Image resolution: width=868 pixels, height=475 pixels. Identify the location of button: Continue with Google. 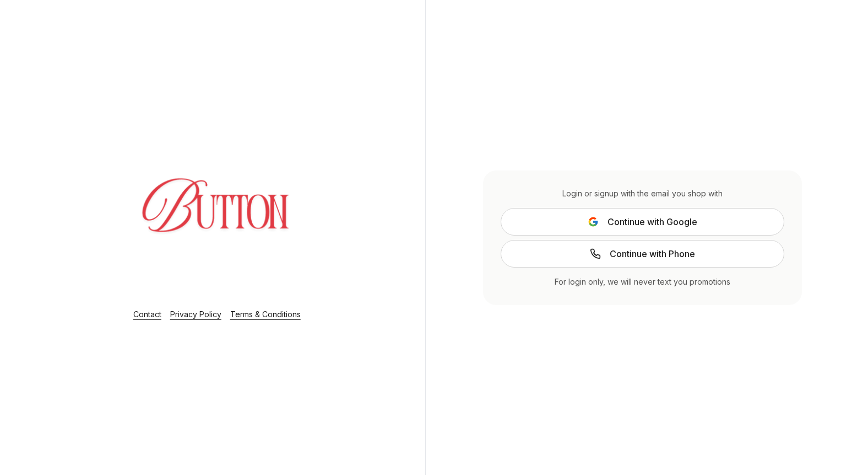
(642, 221).